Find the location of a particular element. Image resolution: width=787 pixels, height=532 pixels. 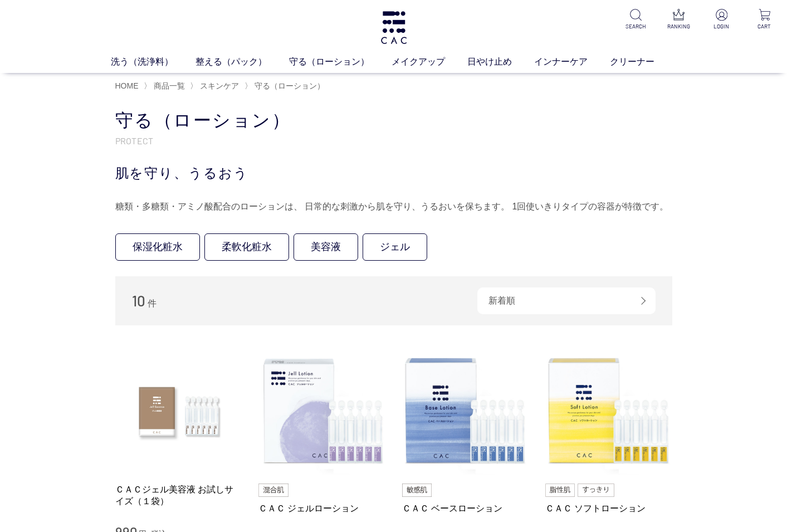

span: 商品一覧 is located at coordinates (169, 86).